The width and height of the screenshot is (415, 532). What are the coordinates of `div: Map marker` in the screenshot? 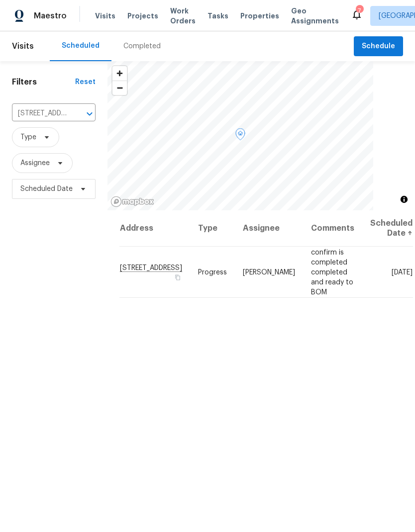 It's located at (240, 136).